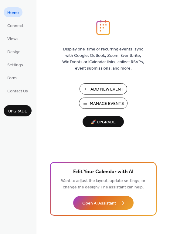 The height and width of the screenshot is (234, 170). Describe the element at coordinates (99, 204) in the screenshot. I see `span: Open AI Assistant` at that location.